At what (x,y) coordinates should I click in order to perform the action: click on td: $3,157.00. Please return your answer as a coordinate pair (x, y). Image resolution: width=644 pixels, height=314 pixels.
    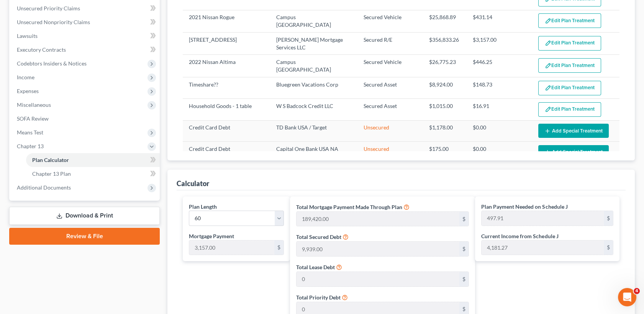
    Looking at the image, I should click on (499, 44).